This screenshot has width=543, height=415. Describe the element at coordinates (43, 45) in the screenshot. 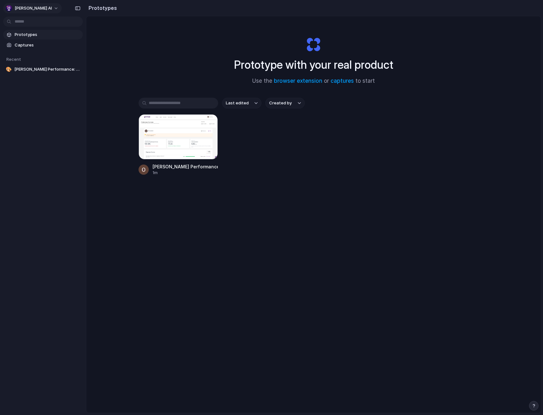

I see `a: Captures` at that location.